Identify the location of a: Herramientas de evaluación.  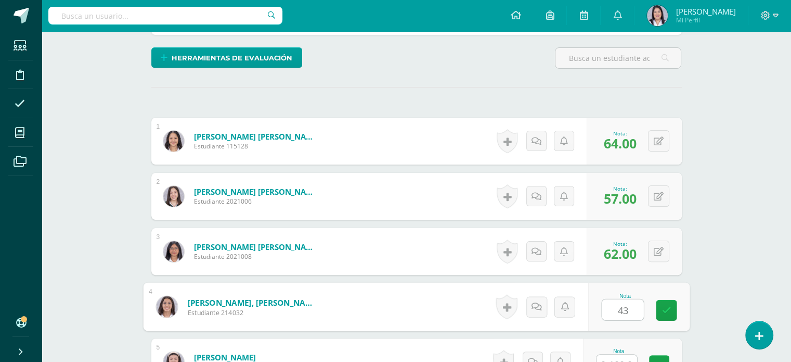
(227, 57).